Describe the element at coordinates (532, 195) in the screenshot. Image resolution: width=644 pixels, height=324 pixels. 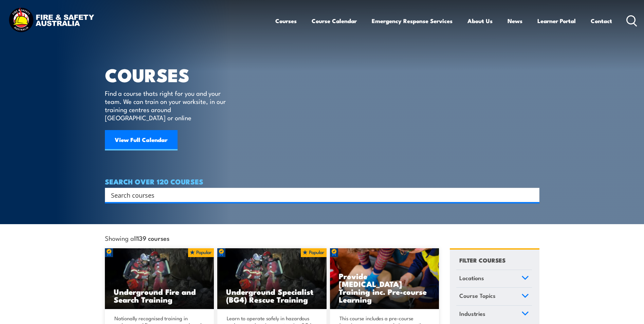
I see `button: Search magnifier button` at that location.